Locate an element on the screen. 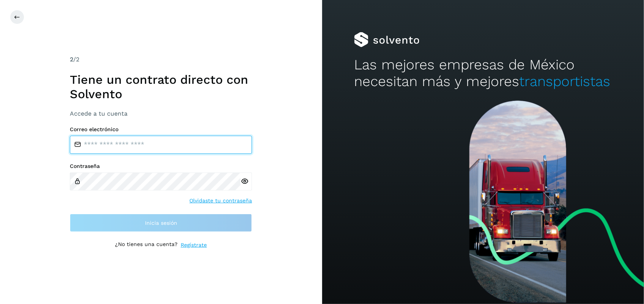 This screenshot has height=304, width=644. h3: Accede a tu cuenta is located at coordinates (161, 114).